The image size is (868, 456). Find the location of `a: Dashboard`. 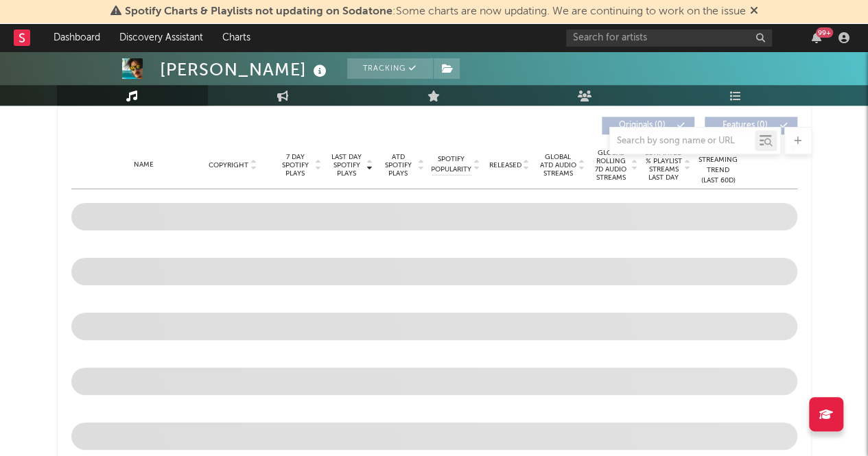

a: Dashboard is located at coordinates (77, 37).